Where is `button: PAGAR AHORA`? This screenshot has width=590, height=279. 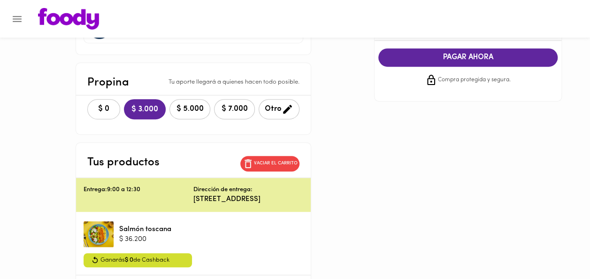
button: PAGAR AHORA is located at coordinates (468, 57).